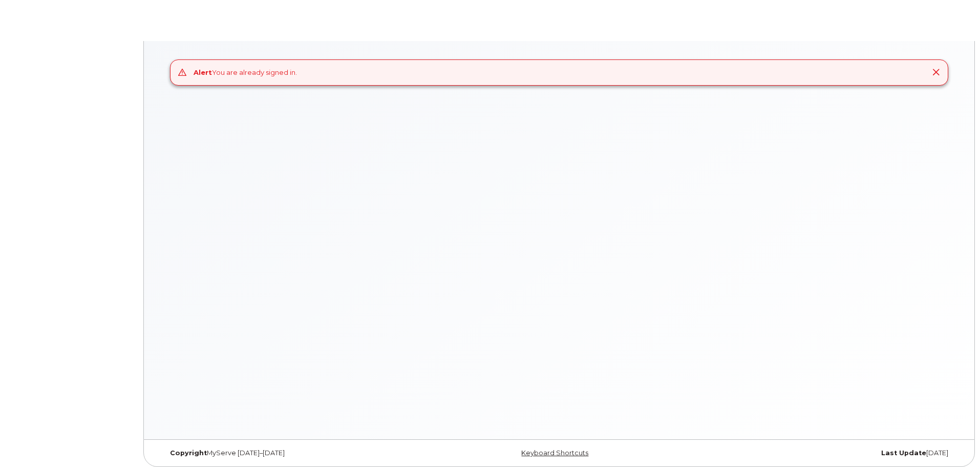  I want to click on strong: Copyright, so click(189, 452).